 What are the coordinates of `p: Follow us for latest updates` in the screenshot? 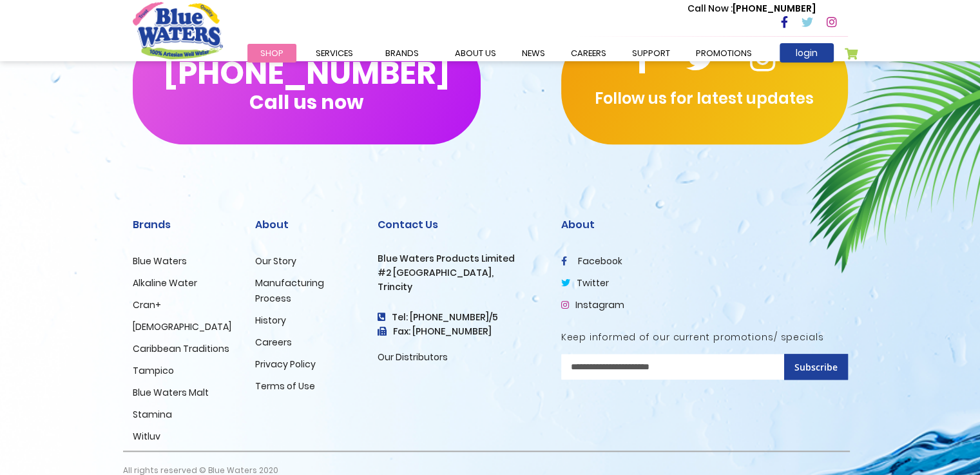 It's located at (704, 99).